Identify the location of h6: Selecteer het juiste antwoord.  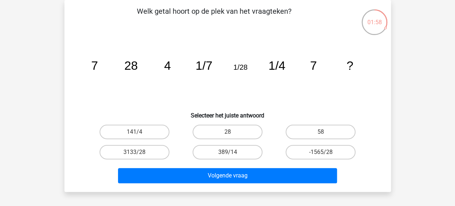
(228, 112).